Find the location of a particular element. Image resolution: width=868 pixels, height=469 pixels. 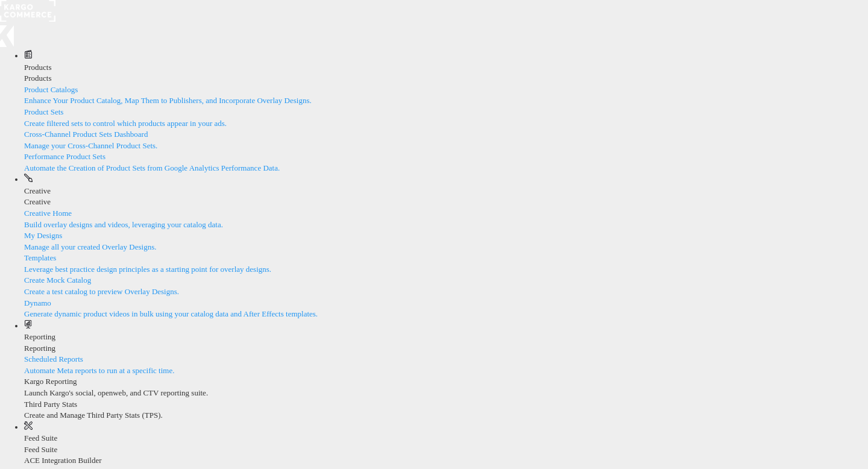

div: Leverage best practice design principles as a starting point for overlay designs. is located at coordinates (446, 270).